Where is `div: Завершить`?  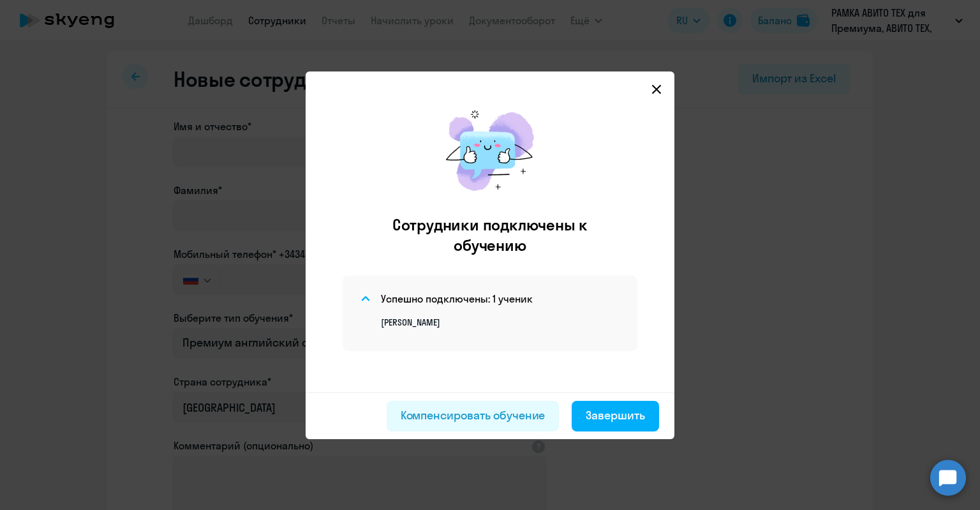 div: Завершить is located at coordinates (615, 416).